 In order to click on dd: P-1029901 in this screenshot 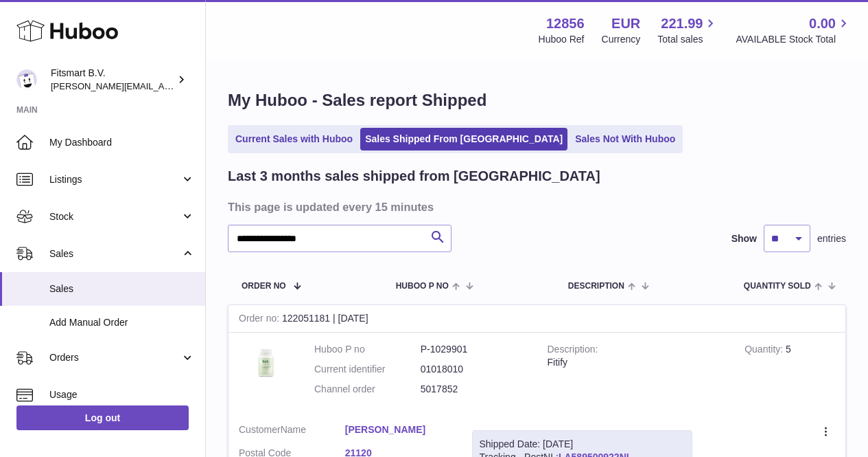, I will do `click(474, 349)`.